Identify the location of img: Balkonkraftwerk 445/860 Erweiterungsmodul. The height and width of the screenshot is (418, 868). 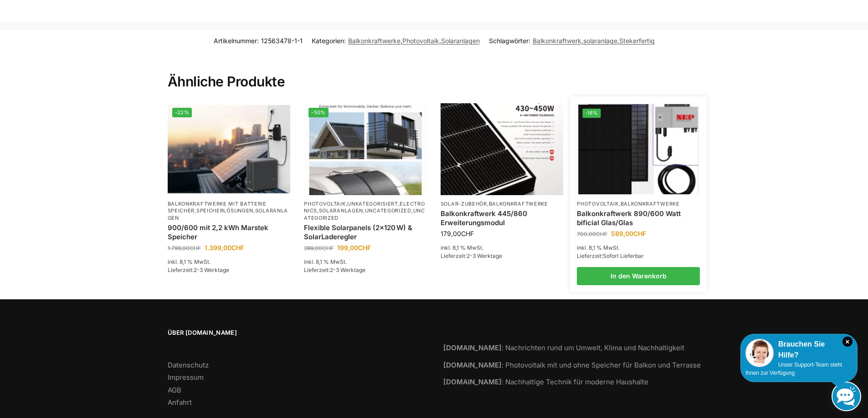
(502, 150).